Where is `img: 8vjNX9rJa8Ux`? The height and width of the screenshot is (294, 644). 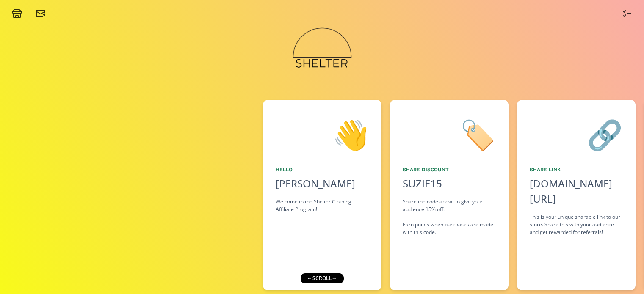
img: 8vjNX9rJa8Ux is located at coordinates (322, 57).